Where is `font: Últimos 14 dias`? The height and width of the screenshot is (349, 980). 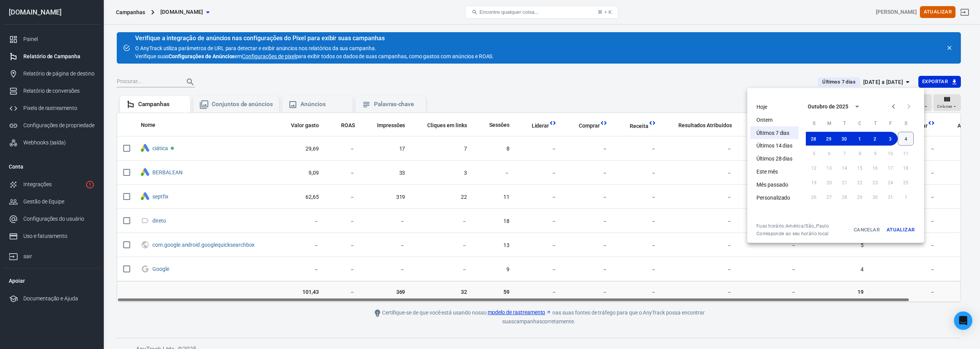
font: Últimos 14 dias is located at coordinates (774, 146).